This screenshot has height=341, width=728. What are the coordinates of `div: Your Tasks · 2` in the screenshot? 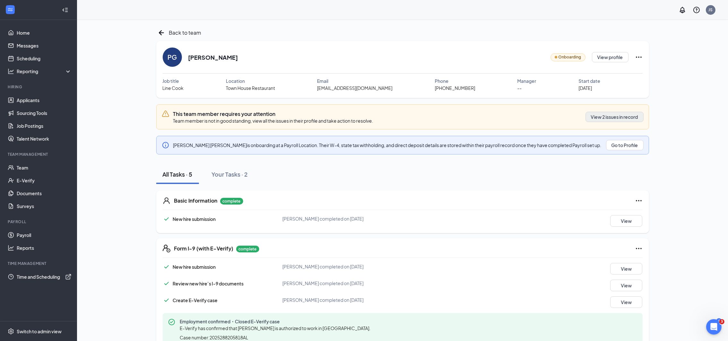 It's located at (230, 174).